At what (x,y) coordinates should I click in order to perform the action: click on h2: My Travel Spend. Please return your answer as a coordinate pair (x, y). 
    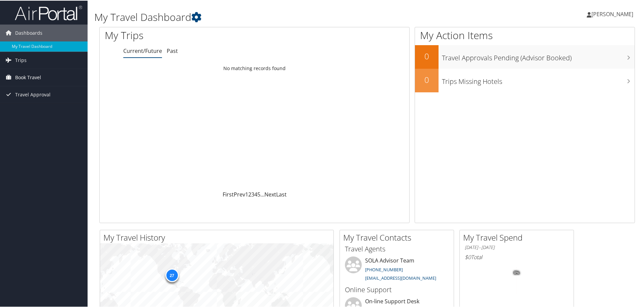
    Looking at the image, I should click on (518, 237).